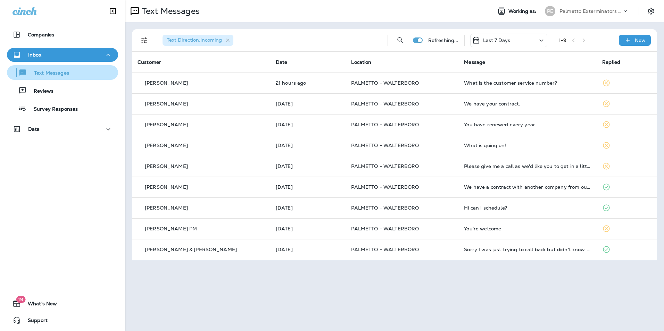 Image resolution: width=664 pixels, height=331 pixels. Describe the element at coordinates (34, 129) in the screenshot. I see `p: Data` at that location.